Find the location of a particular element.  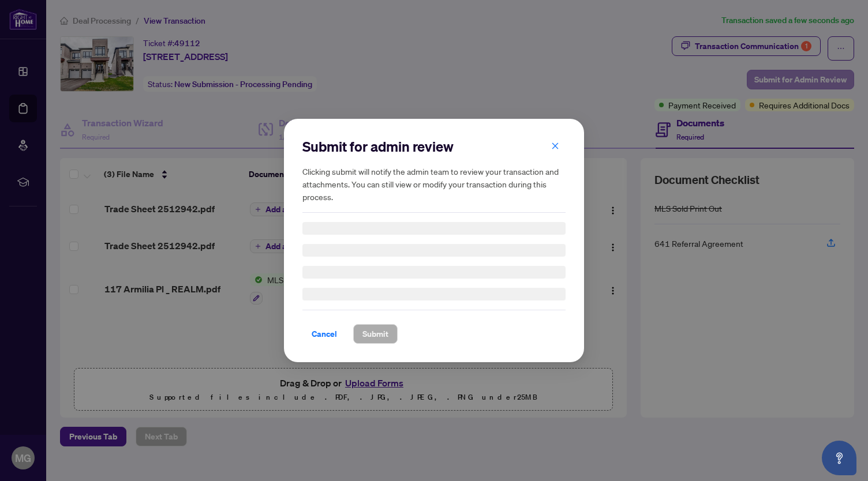

button: Cancel is located at coordinates (324, 334).